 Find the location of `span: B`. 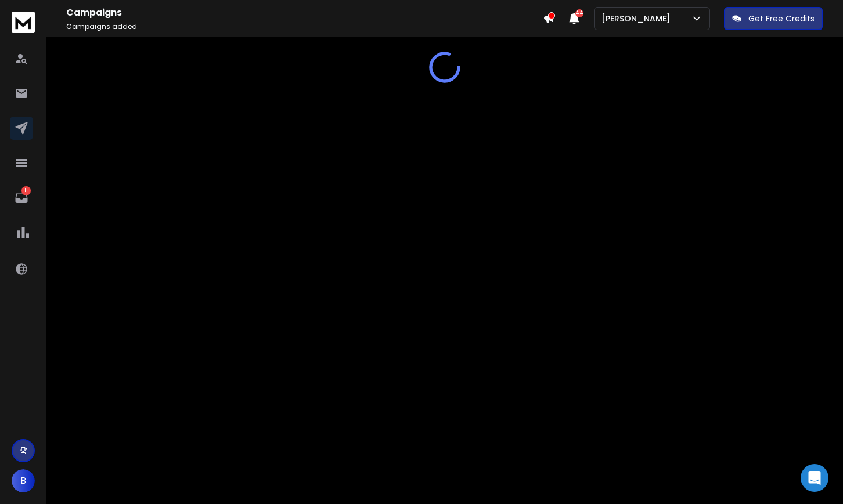

span: B is located at coordinates (24, 481).